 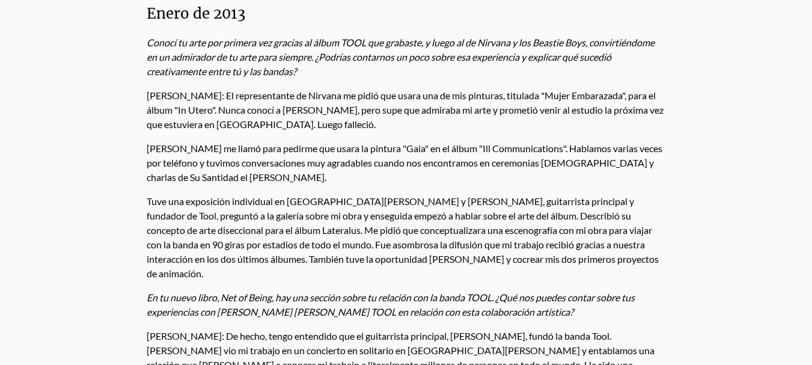 What do you see at coordinates (391, 304) in the screenshot?
I see `font: En tu nuevo libro, Net of Being, hay una sección sobre tu relación con la banda TOOL. ¿Qué nos pu...` at bounding box center [391, 304].